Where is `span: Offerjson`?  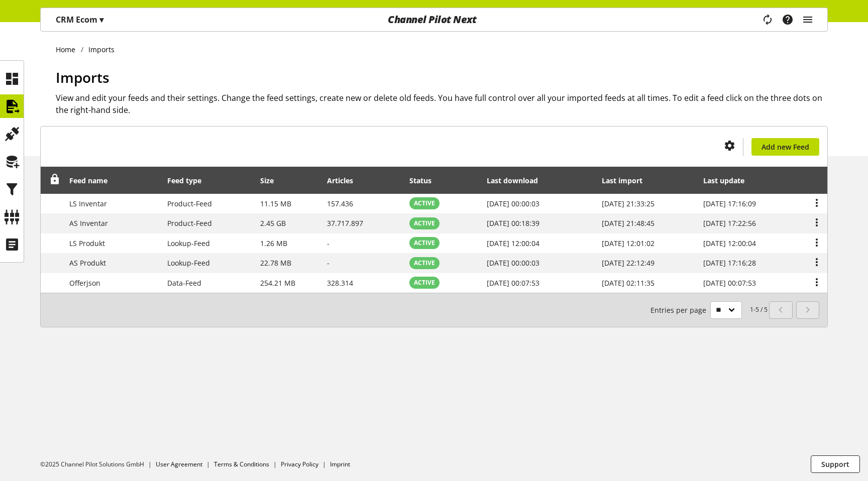
span: Offerjson is located at coordinates (85, 282).